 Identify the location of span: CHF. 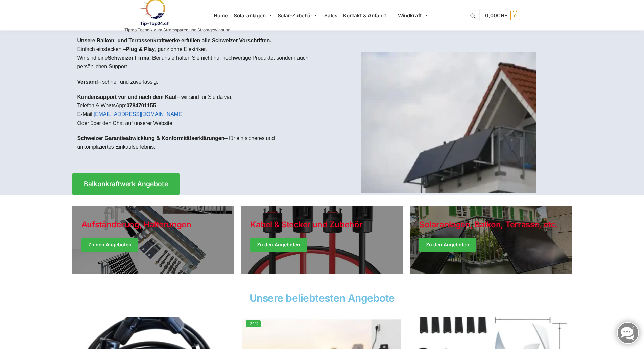
(502, 15).